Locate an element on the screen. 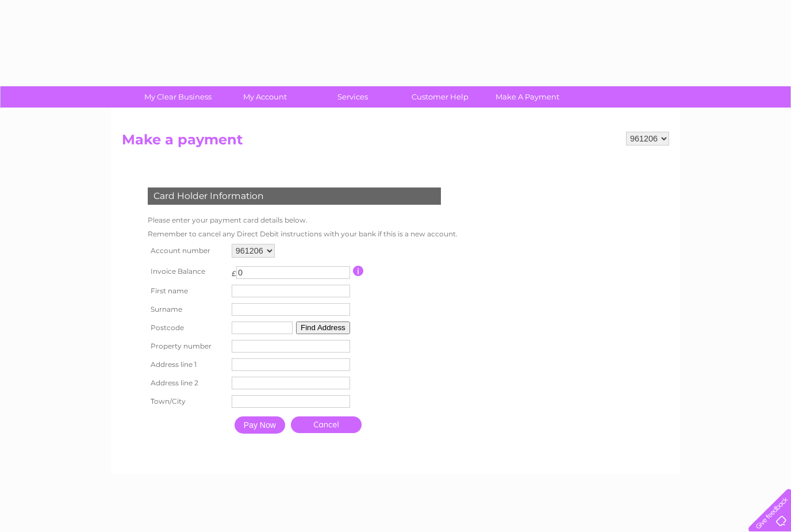 The image size is (791, 532). th: Postcode is located at coordinates (187, 328).